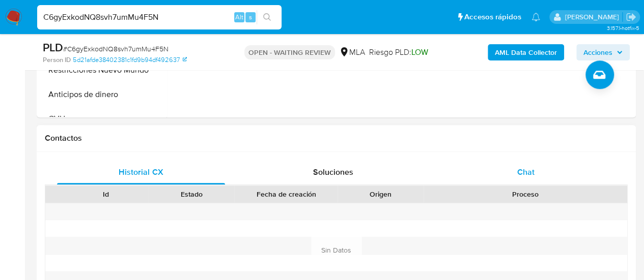  Describe the element at coordinates (526, 194) in the screenshot. I see `div: Proceso` at that location.